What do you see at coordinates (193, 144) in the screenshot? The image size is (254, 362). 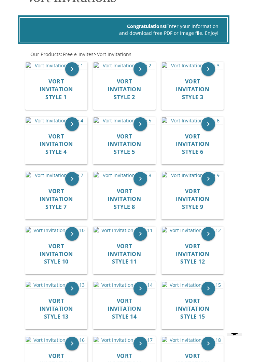 I see `a: Vort Invitation Style 6` at bounding box center [193, 144].